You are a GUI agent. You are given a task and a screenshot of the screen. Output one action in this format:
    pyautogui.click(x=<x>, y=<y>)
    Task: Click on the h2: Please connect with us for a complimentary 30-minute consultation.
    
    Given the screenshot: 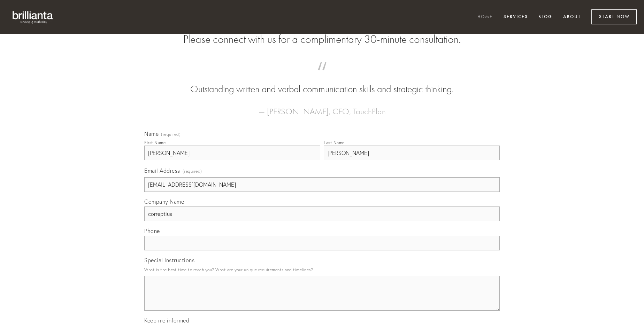 What is the action you would take?
    pyautogui.click(x=322, y=39)
    